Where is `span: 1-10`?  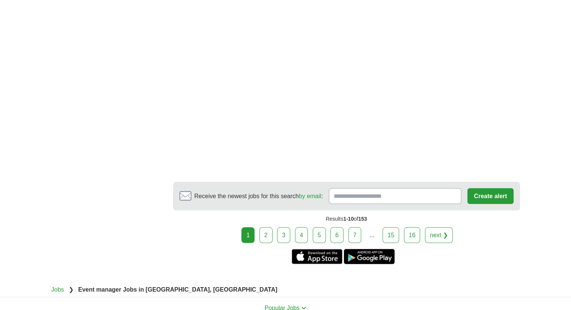 span: 1-10 is located at coordinates (348, 219).